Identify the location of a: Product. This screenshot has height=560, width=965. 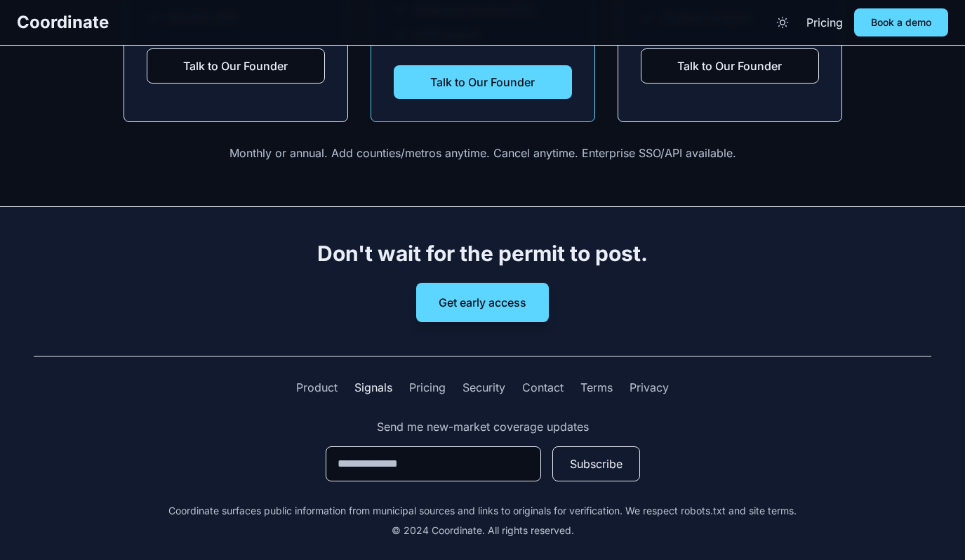
(316, 388).